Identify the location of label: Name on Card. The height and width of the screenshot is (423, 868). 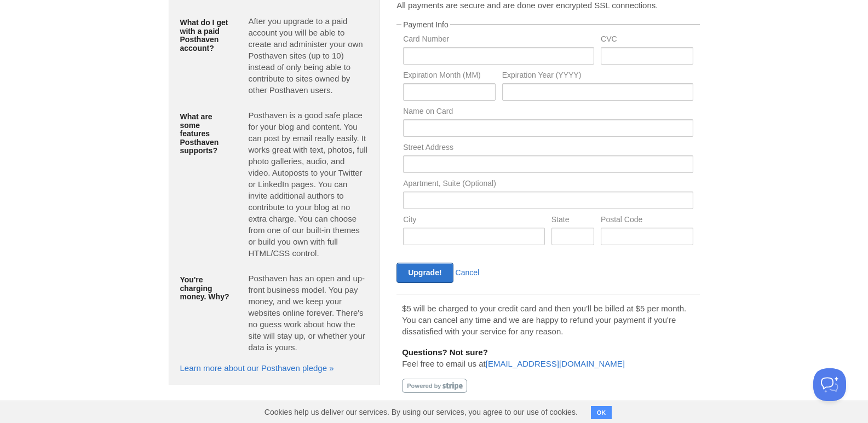
(548, 112).